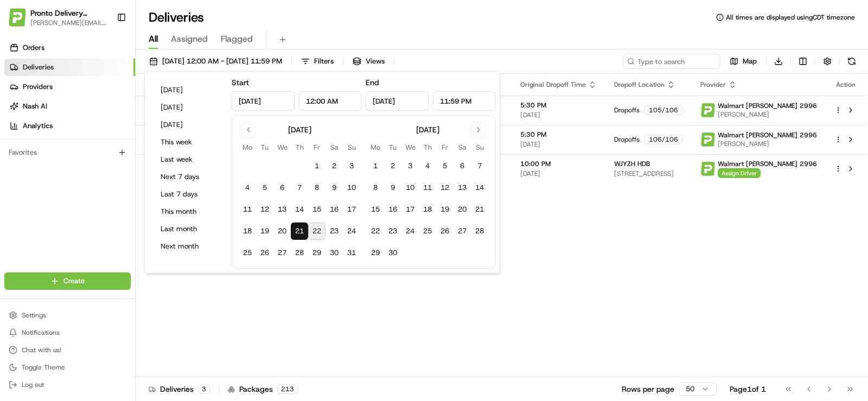 The height and width of the screenshot is (401, 868). I want to click on label: Start, so click(240, 83).